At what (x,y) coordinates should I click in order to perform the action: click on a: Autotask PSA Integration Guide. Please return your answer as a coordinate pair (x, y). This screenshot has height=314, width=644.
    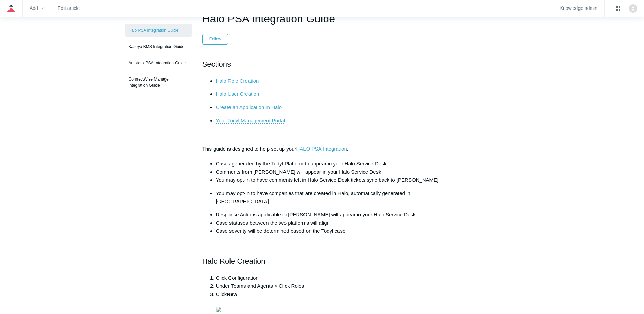
    Looking at the image, I should click on (158, 63).